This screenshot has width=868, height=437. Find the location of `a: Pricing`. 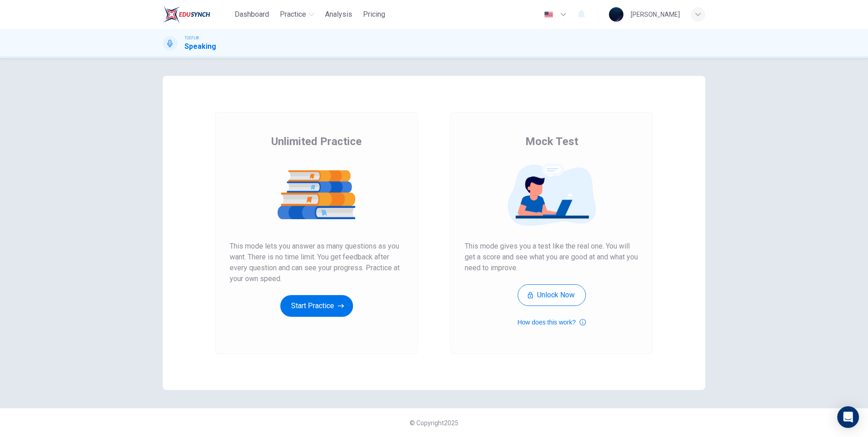

a: Pricing is located at coordinates (374, 15).